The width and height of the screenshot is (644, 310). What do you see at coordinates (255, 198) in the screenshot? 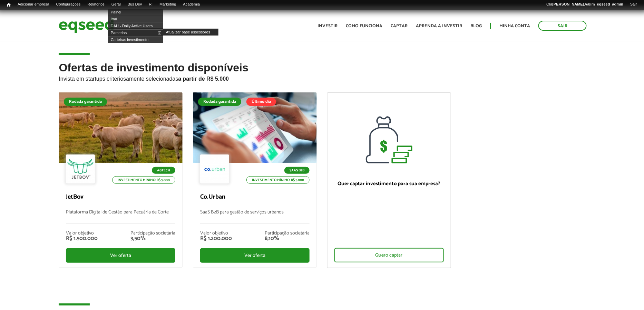
I see `p: Co.Urban` at bounding box center [255, 198].